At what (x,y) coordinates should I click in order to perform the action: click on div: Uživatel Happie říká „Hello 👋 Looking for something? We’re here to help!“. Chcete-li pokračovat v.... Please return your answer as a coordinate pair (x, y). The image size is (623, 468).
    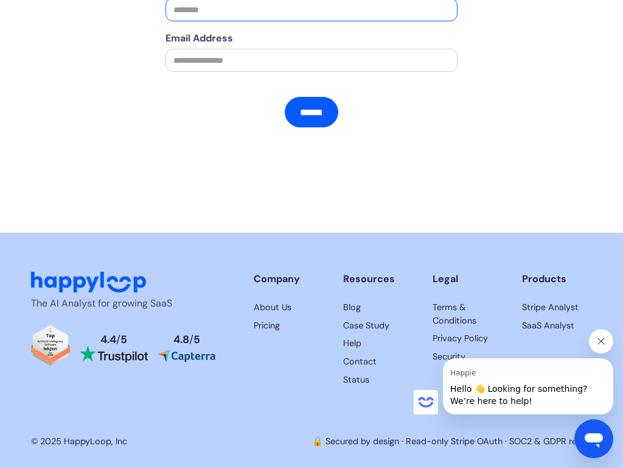
    Looking at the image, I should click on (514, 371).